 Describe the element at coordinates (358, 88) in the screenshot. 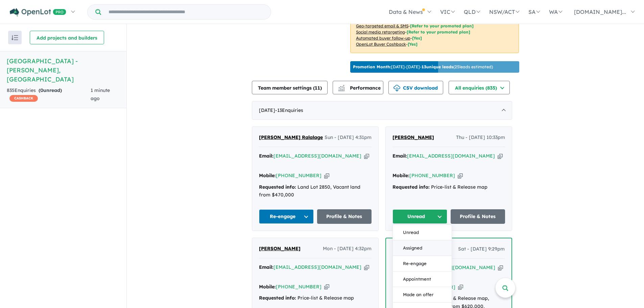

I see `button: Performance` at that location.